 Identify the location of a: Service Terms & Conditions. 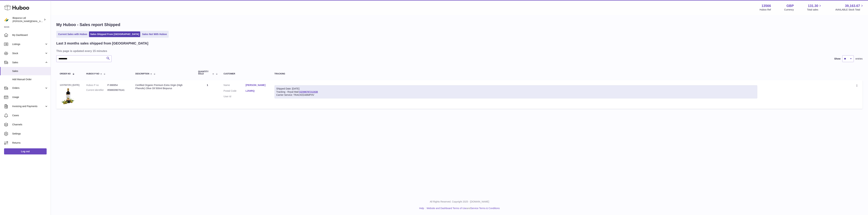
(485, 208).